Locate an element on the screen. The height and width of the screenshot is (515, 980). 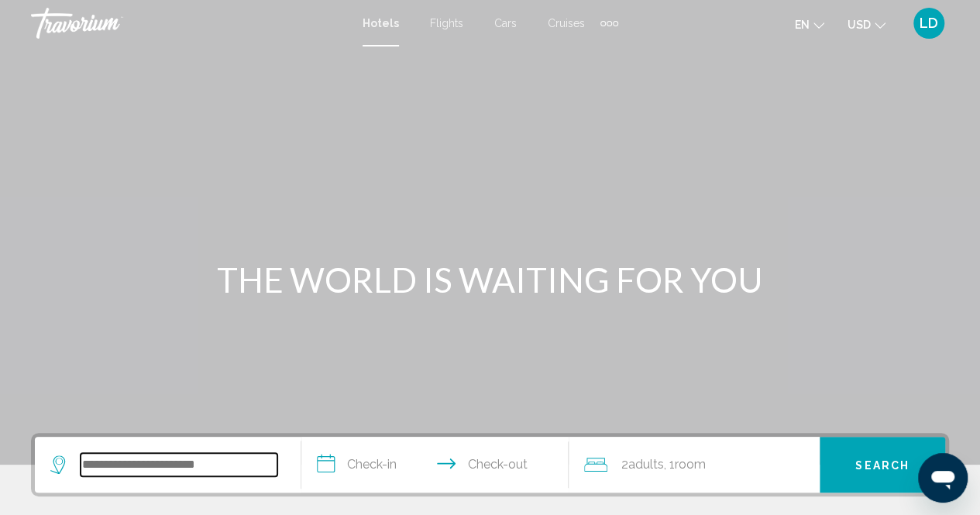
span: , 1 is located at coordinates (684, 464).